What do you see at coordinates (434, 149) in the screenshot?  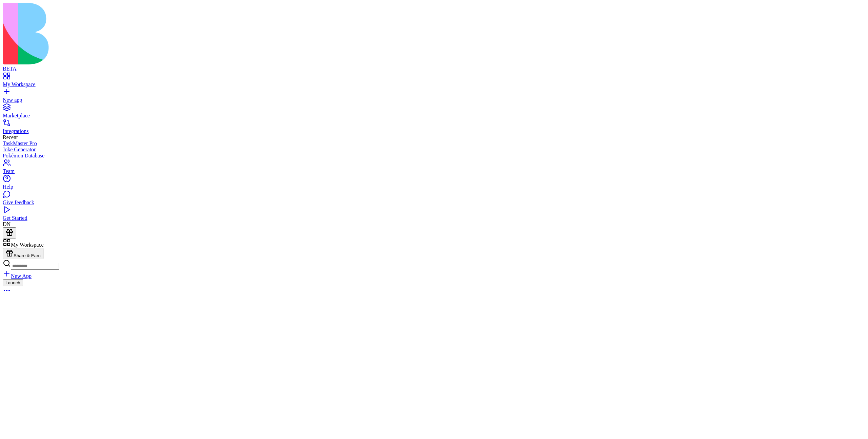 I see `div: Joke Generator` at bounding box center [434, 149].